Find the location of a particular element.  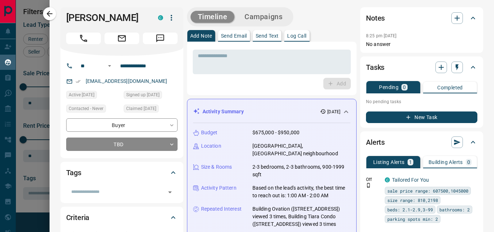

svg: Email Verified is located at coordinates (78, 81).